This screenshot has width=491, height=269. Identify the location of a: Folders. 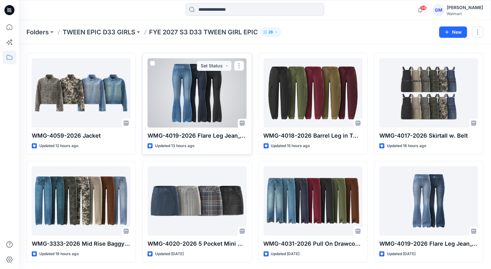
(37, 32).